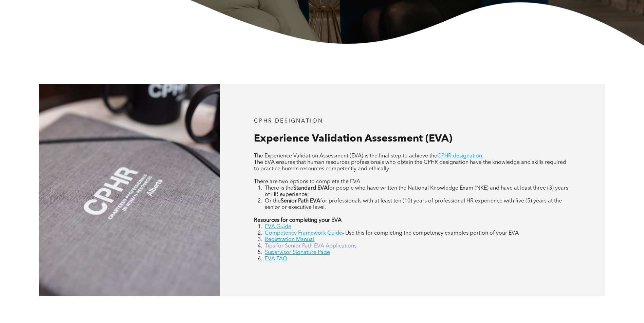  Describe the element at coordinates (288, 122) in the screenshot. I see `span: CPHR DESIGNATION` at that location.